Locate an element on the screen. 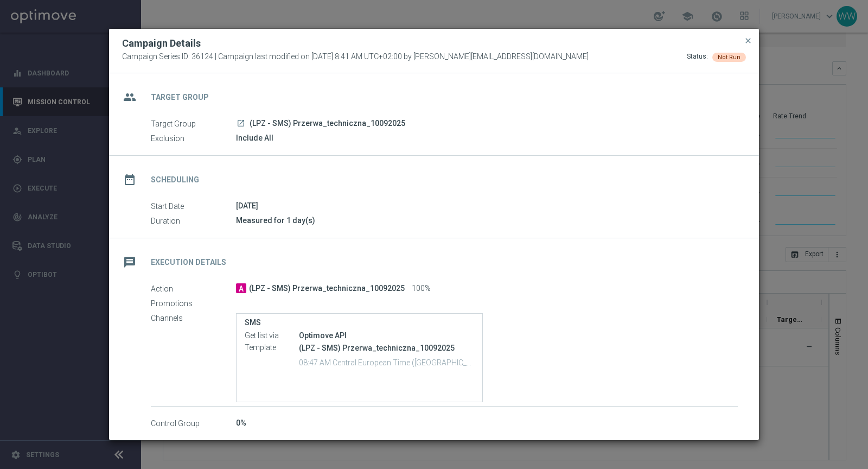 This screenshot has height=469, width=868. label: Action is located at coordinates (193, 289).